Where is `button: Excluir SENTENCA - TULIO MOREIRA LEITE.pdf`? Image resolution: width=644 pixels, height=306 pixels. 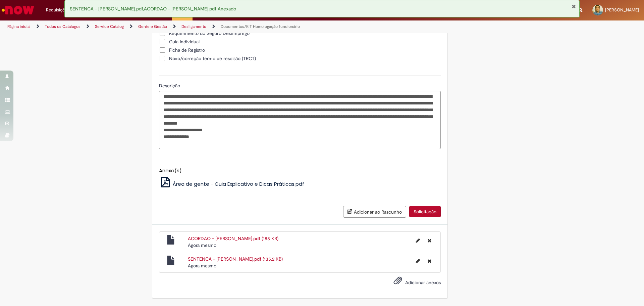
button: Excluir SENTENCA - TULIO MOREIRA LEITE.pdf is located at coordinates (429, 261).